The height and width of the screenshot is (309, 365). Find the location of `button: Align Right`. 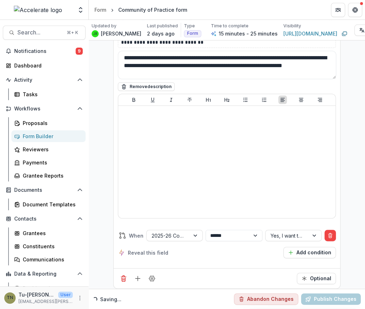

button: Align Right is located at coordinates (320, 100).